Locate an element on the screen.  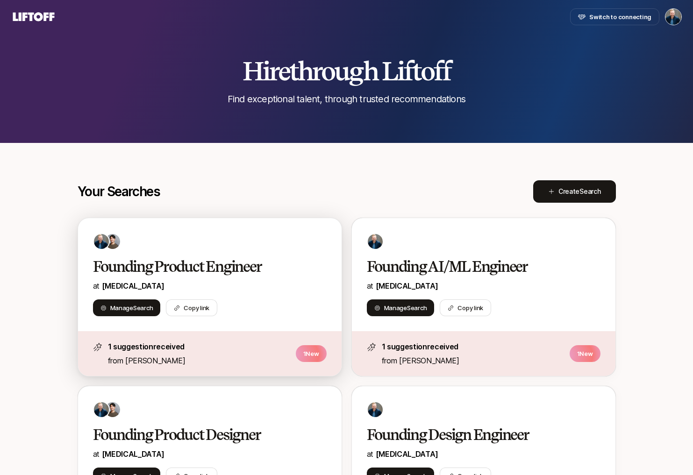
span: Switch to connecting is located at coordinates (620, 17).